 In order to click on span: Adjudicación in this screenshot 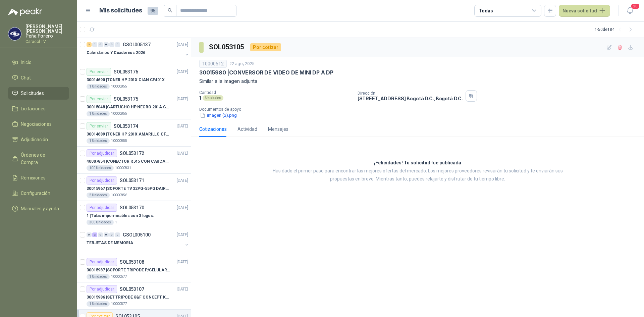, I will do `click(34, 140)`.